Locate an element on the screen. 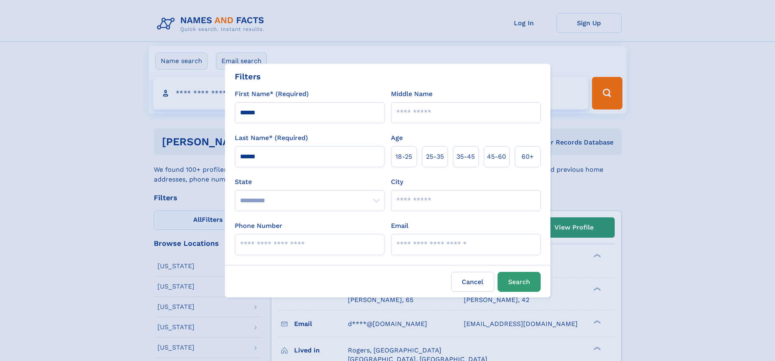 The width and height of the screenshot is (775, 361). span: 60+ is located at coordinates (527, 157).